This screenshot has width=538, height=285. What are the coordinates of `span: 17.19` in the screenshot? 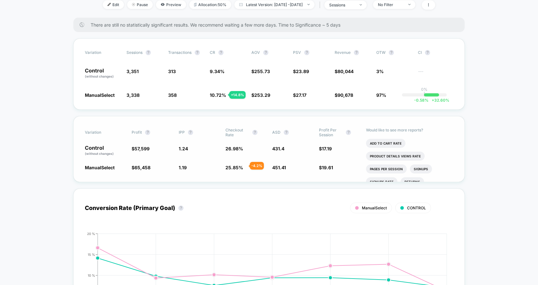 It's located at (327, 148).